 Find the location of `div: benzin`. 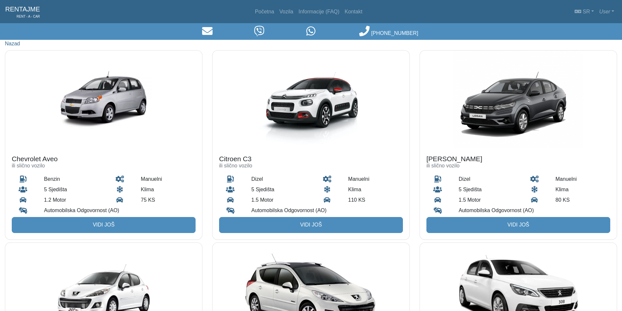

div: benzin is located at coordinates (72, 179).